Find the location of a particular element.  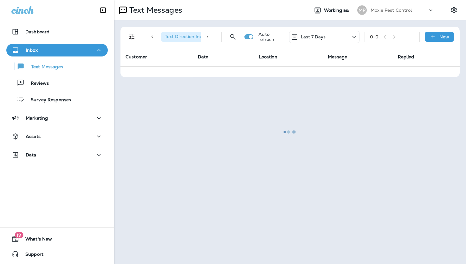

p: Text Messages is located at coordinates (44, 67).